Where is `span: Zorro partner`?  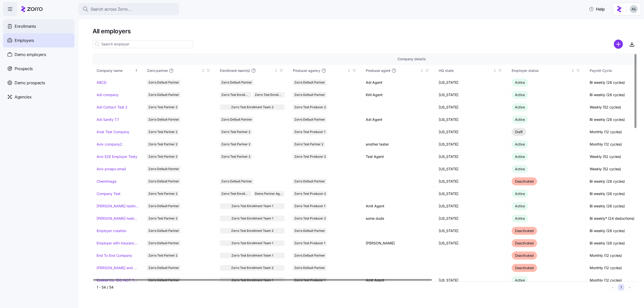 span: Zorro partner is located at coordinates (158, 70).